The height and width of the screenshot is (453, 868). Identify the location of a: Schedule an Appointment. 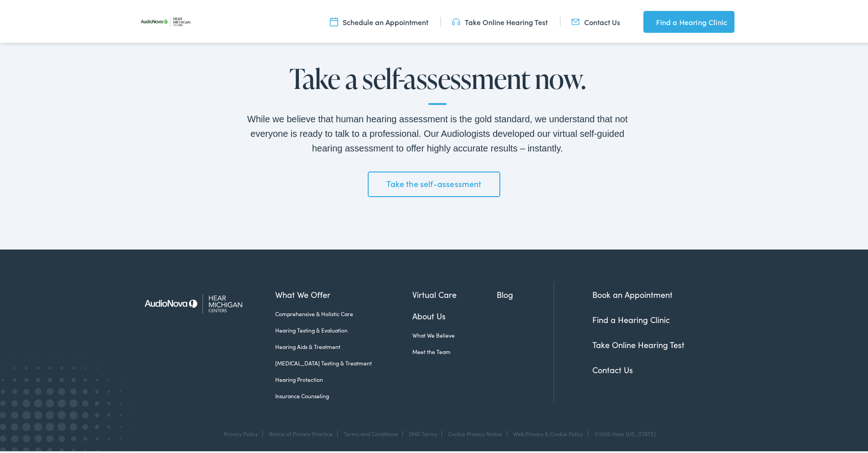
(379, 20).